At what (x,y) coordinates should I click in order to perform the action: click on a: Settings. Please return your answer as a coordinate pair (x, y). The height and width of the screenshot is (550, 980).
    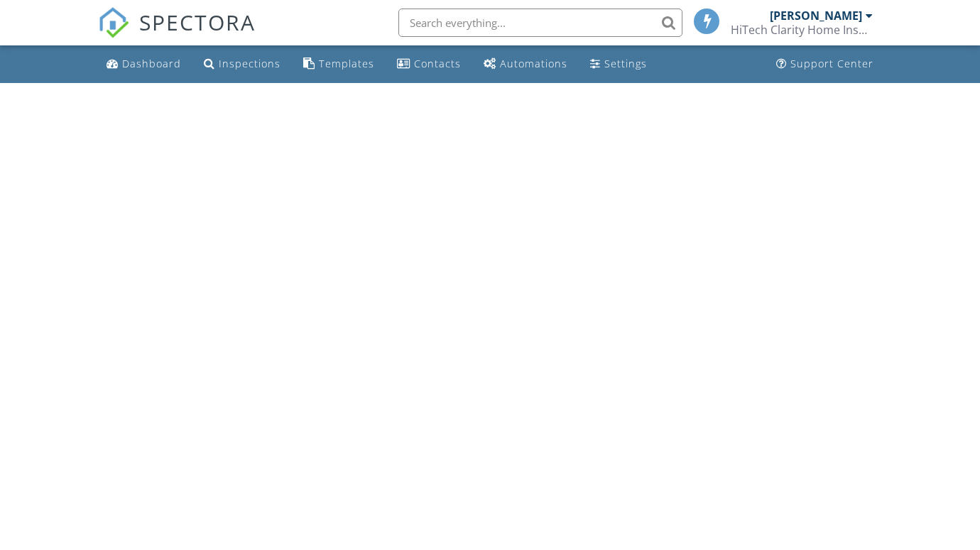
    Looking at the image, I should click on (619, 64).